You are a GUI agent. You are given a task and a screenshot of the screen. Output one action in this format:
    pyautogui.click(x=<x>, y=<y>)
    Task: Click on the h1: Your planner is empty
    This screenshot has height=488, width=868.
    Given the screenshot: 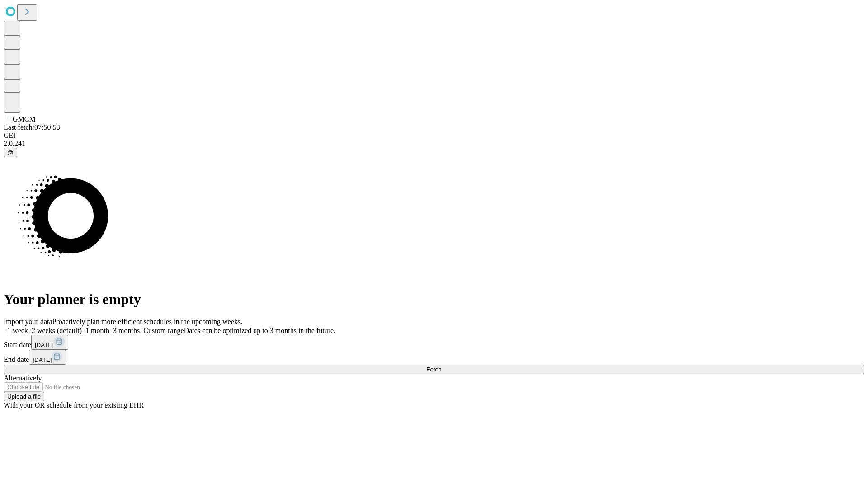 What is the action you would take?
    pyautogui.click(x=434, y=299)
    